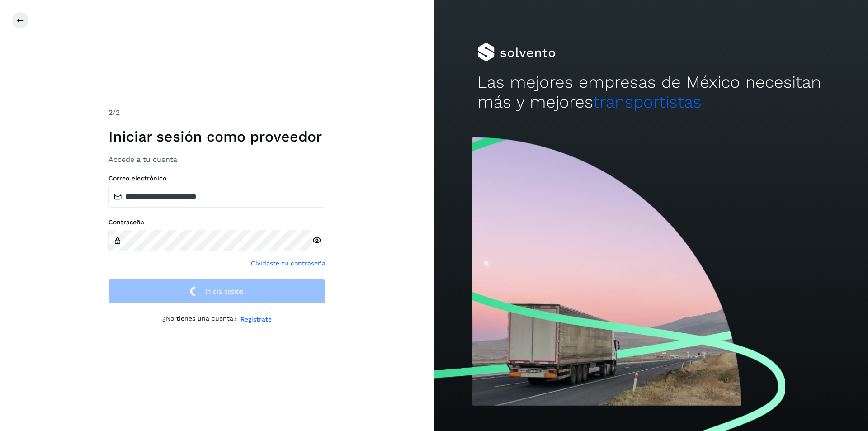 The width and height of the screenshot is (868, 431). What do you see at coordinates (217, 136) in the screenshot?
I see `h1: Iniciar sesión como proveedor` at bounding box center [217, 136].